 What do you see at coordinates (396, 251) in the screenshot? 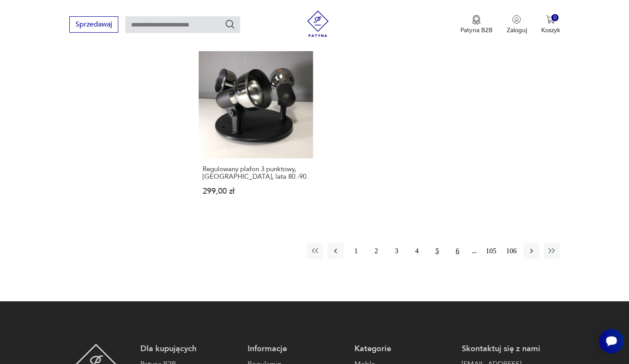
I see `button: 3` at bounding box center [396, 251].